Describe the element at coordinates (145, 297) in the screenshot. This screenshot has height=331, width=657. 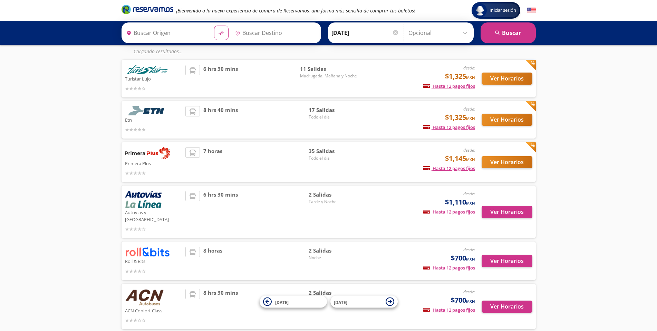
I see `img: ACN Confort Class` at that location.